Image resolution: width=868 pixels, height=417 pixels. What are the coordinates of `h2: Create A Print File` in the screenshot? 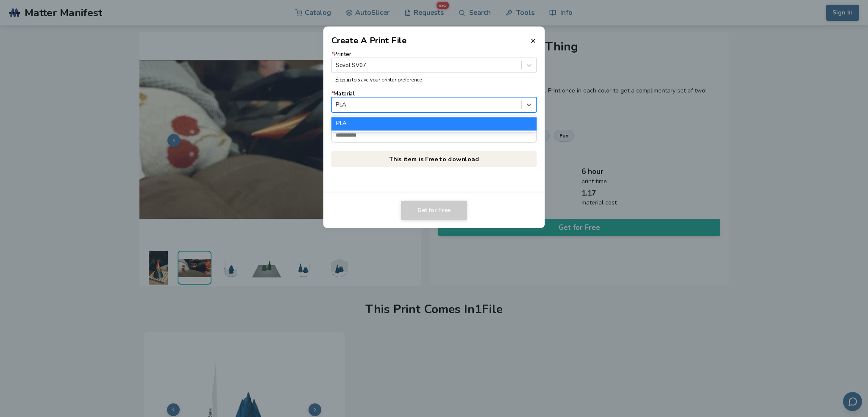 It's located at (369, 41).